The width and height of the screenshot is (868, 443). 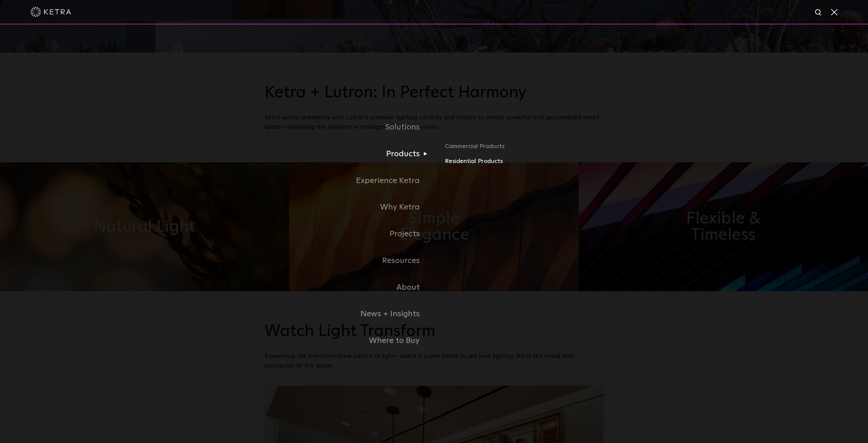 What do you see at coordinates (349, 127) in the screenshot?
I see `a: Solutions` at bounding box center [349, 127].